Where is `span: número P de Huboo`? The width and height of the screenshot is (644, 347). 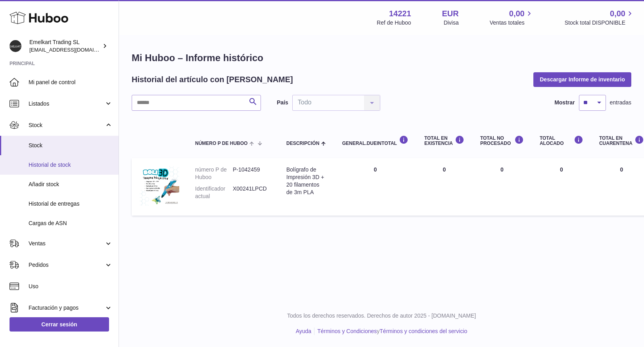 span: número P de Huboo is located at coordinates (221, 144).